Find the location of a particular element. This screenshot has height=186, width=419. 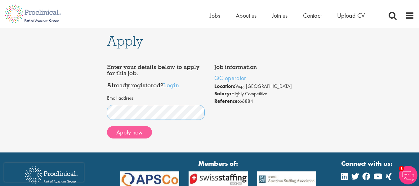

a: Contact is located at coordinates (313, 16).